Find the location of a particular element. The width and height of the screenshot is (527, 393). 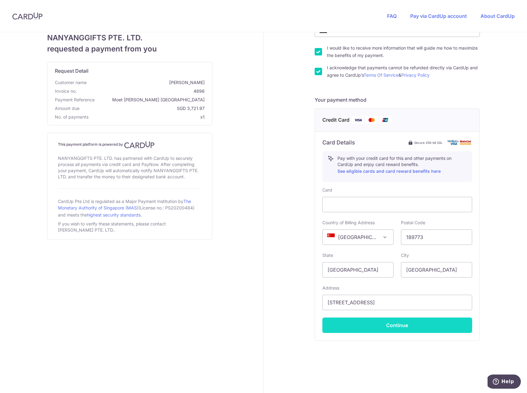

span: translation missing: en.payment_reference is located at coordinates (75, 100).